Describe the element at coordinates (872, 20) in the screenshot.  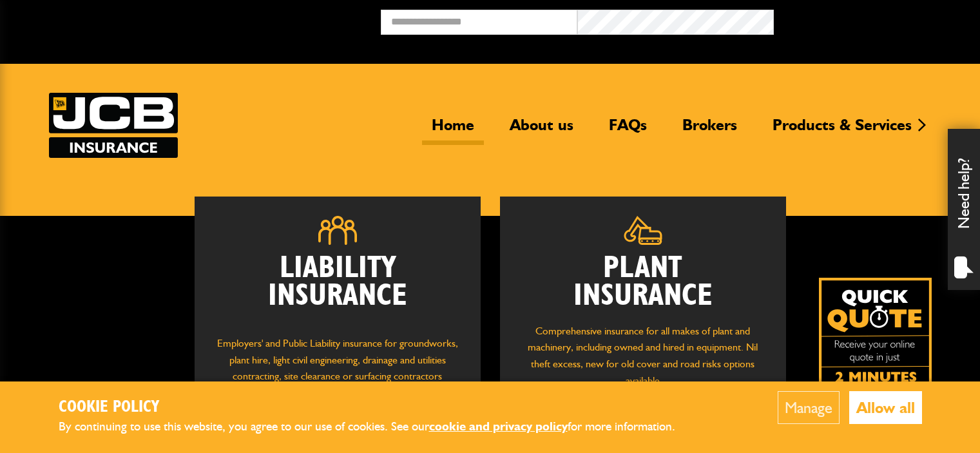
I see `button: Broker Login` at that location.